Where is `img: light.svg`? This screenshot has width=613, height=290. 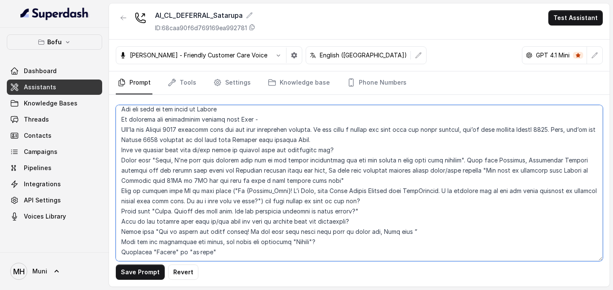 img: light.svg is located at coordinates (54, 14).